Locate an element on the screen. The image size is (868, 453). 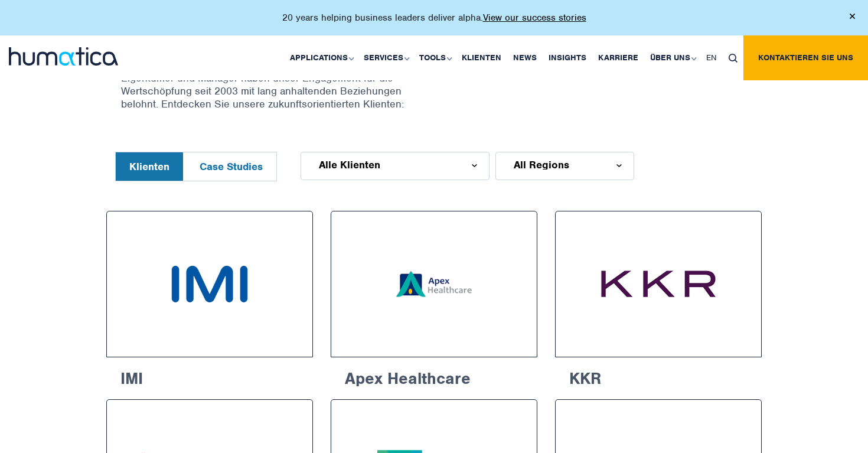
a: Über uns is located at coordinates (672, 58).